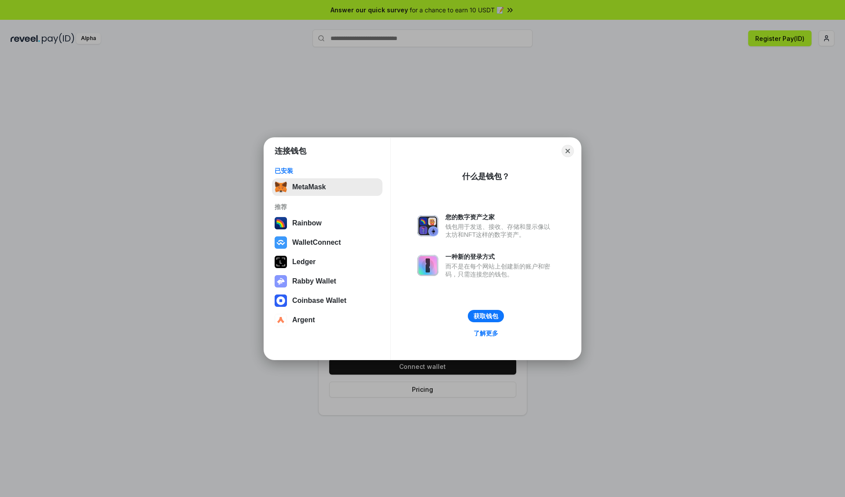  I want to click on div: 获取钱包, so click(486, 316).